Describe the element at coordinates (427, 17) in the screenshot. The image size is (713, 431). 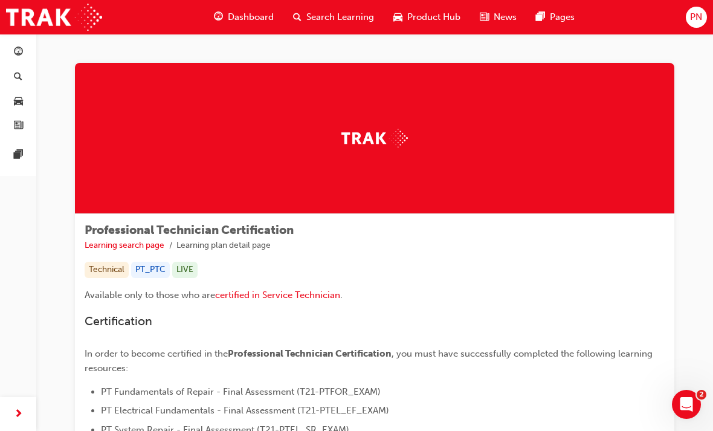
I see `a: car-iconProduct Hub` at that location.